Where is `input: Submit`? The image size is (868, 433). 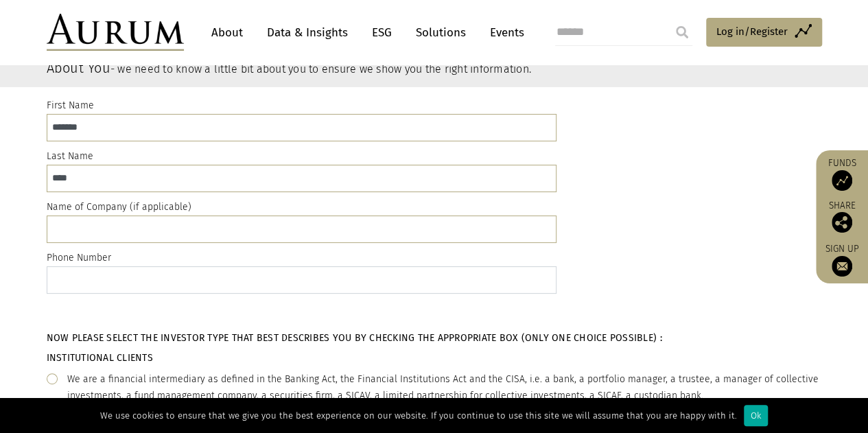 input: Submit is located at coordinates (682, 32).